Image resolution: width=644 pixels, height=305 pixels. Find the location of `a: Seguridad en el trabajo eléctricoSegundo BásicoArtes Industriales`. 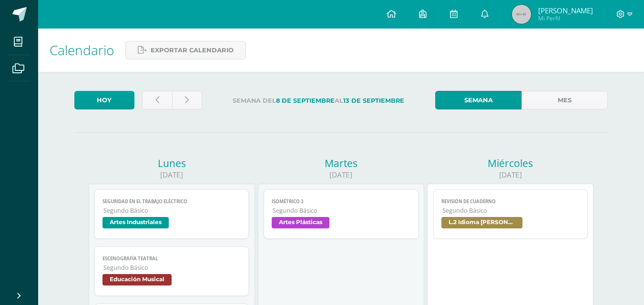

a: Seguridad en el trabajo eléctricoSegundo BásicoArtes Industriales is located at coordinates (172, 214).